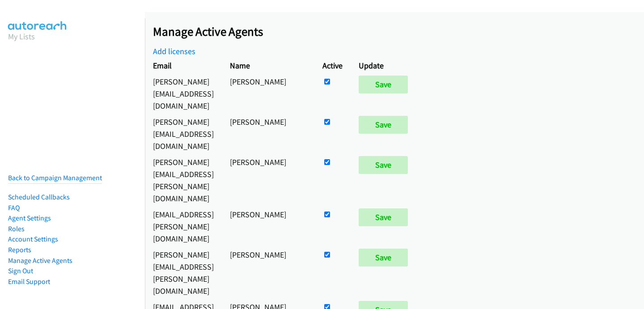 This screenshot has height=309, width=644. What do you see at coordinates (332, 65) in the screenshot?
I see `th: Active` at bounding box center [332, 65].